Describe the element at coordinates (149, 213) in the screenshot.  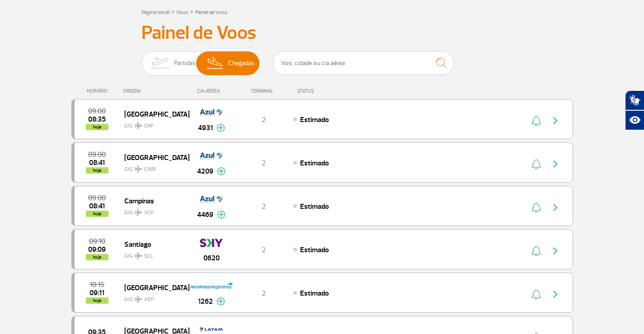
I see `span: VCP` at that location.